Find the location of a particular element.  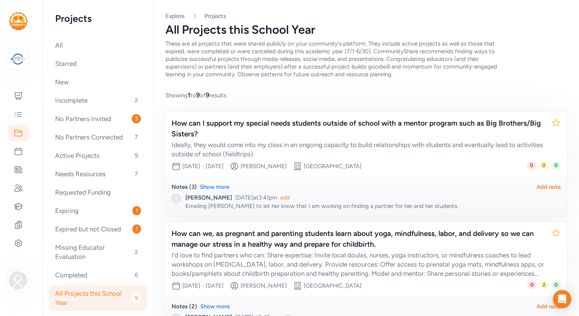

div: Expiring is located at coordinates (98, 210).